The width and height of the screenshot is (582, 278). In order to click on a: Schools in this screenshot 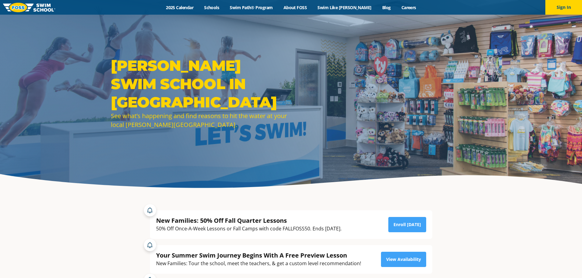, I will do `click(212, 7)`.